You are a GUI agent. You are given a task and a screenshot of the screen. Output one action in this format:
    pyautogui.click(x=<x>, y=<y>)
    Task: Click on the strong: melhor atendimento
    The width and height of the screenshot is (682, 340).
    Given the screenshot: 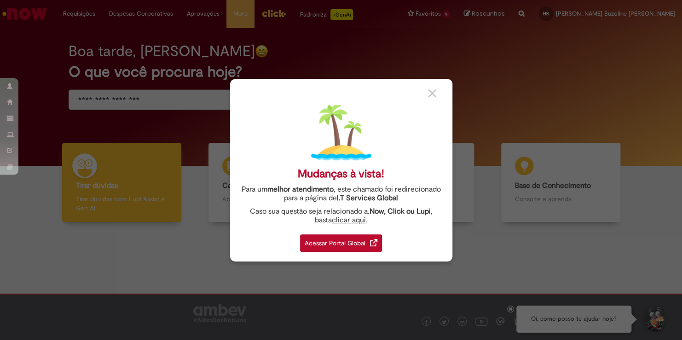 What is the action you would take?
    pyautogui.click(x=300, y=190)
    